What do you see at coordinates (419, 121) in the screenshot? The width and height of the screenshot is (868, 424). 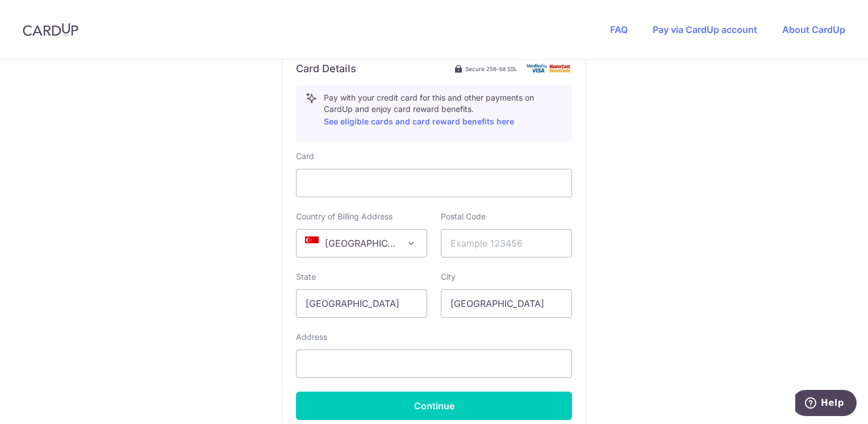 I see `a: See eligible cards and card reward benefits here` at bounding box center [419, 121].